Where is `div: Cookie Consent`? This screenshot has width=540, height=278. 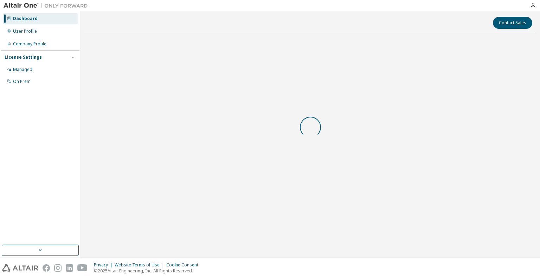 div: Cookie Consent is located at coordinates (184, 265).